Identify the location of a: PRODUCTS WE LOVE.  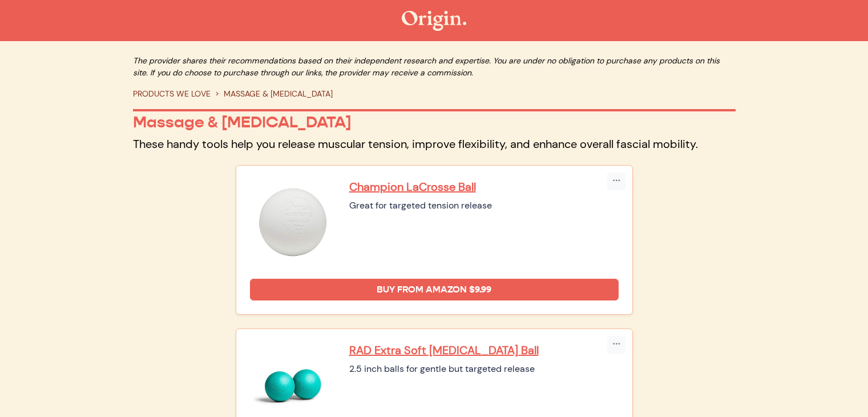
(172, 93).